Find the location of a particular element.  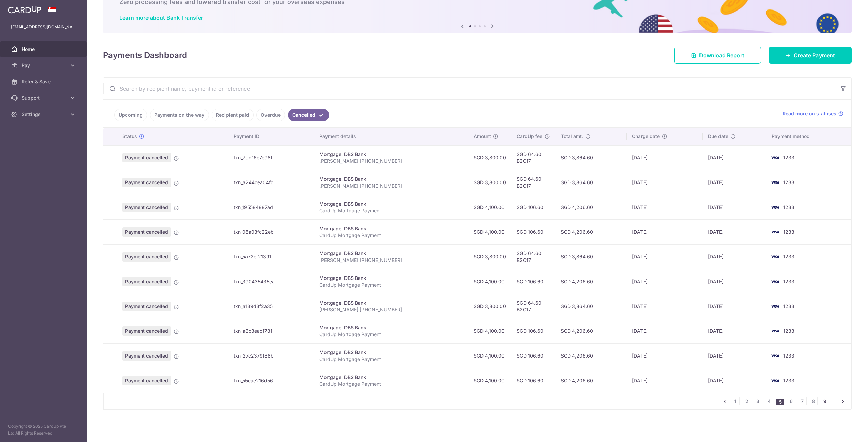

td: txn_a244cea04fc is located at coordinates (271, 182).